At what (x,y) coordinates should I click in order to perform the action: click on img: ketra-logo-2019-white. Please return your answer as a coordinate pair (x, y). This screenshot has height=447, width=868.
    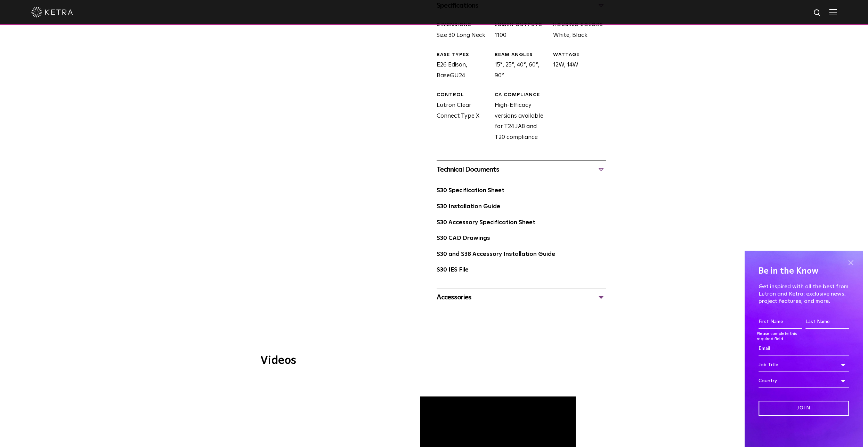
    Looking at the image, I should click on (52, 12).